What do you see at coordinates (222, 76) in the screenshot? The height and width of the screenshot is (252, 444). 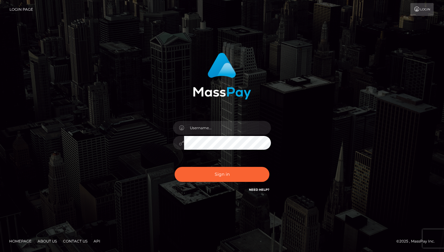 I see `img: MassPay Login` at bounding box center [222, 76].